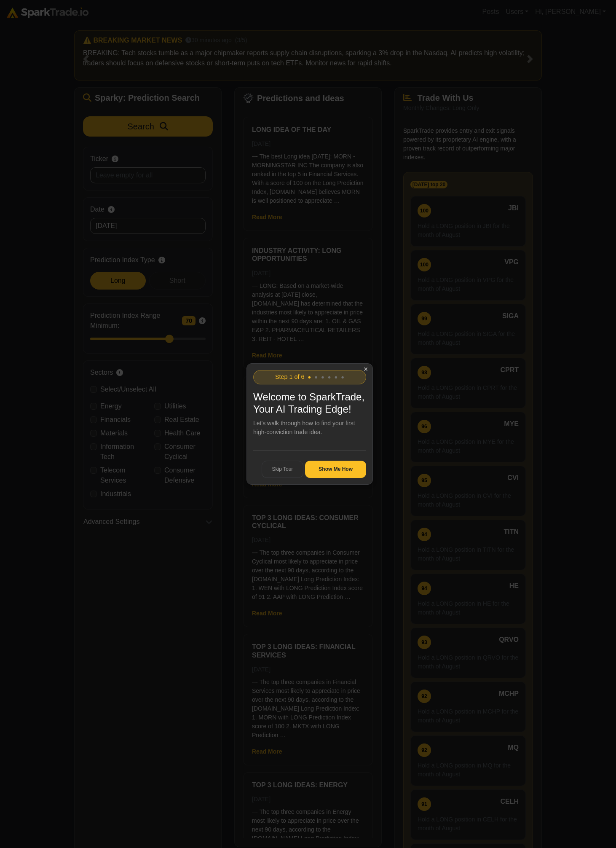  I want to click on button: Close, so click(366, 370).